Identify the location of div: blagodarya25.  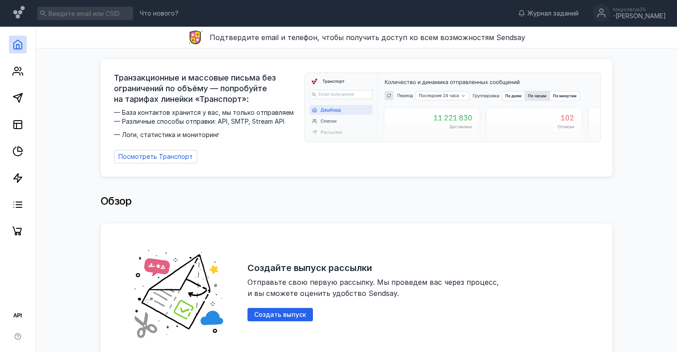
(639, 9).